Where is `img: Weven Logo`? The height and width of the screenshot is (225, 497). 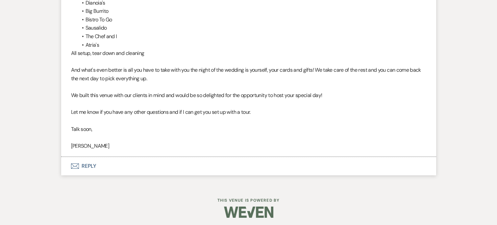 img: Weven Logo is located at coordinates (249, 212).